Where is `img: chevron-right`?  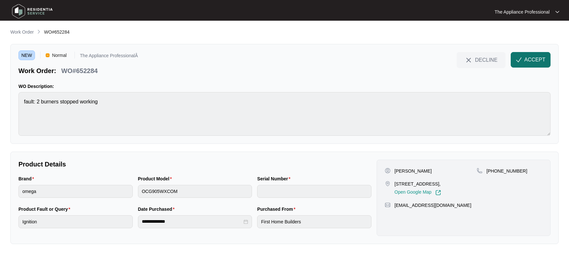
img: chevron-right is located at coordinates (39, 32).